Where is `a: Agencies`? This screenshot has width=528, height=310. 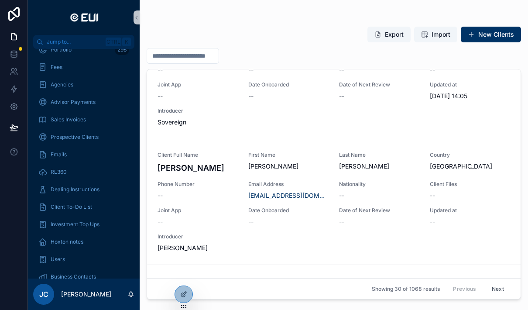
a: Agencies is located at coordinates (84, 85).